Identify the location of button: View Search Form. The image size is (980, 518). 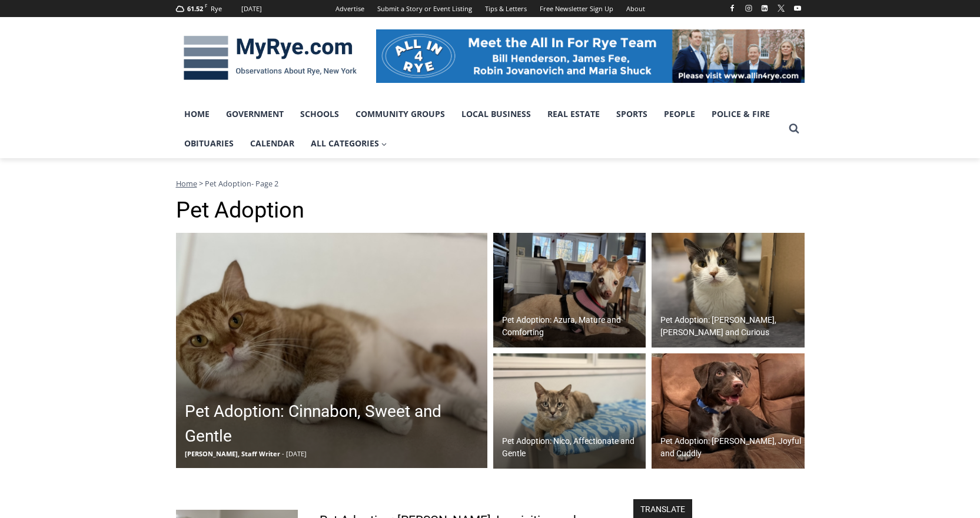
(794, 129).